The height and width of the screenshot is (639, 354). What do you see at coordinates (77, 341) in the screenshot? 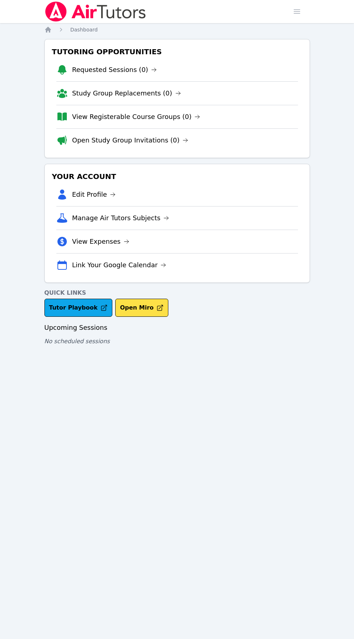
I see `span: No scheduled sessions` at bounding box center [77, 341].